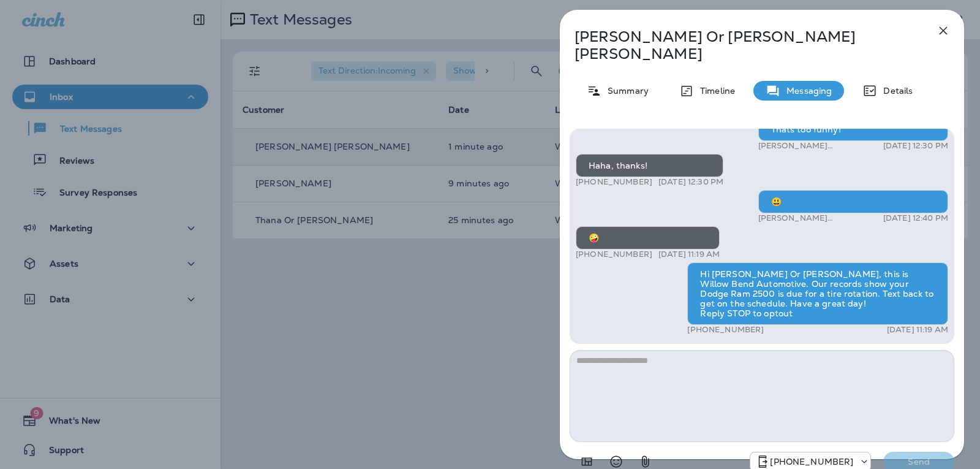 This screenshot has height=469, width=980. Describe the element at coordinates (853, 129) in the screenshot. I see `div: Thats too funny!` at that location.